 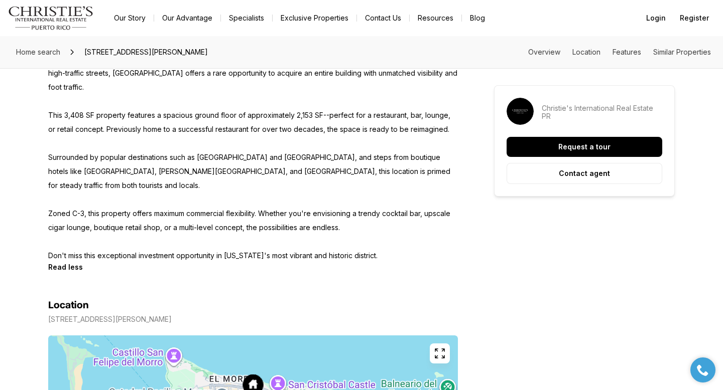 What do you see at coordinates (383, 18) in the screenshot?
I see `button: Contact Us` at bounding box center [383, 18].